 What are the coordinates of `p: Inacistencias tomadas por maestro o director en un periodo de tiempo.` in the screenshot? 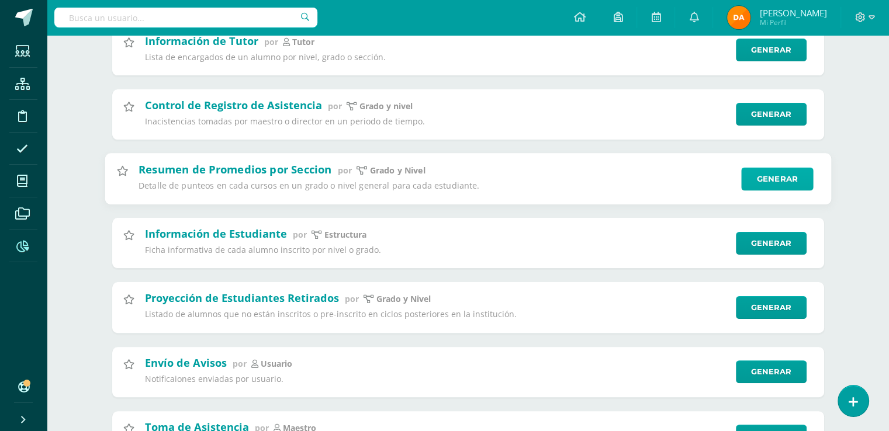 It's located at (436, 122).